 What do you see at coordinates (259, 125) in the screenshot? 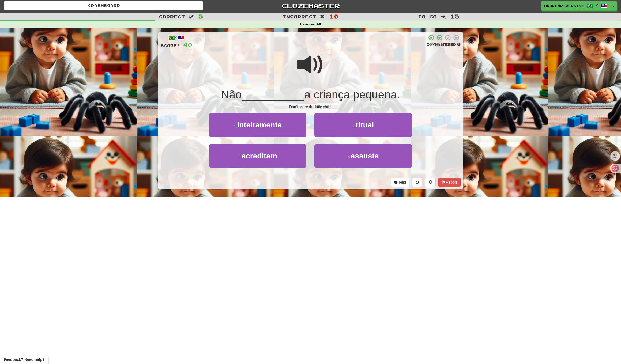
I see `span: inteiramente` at bounding box center [259, 125].